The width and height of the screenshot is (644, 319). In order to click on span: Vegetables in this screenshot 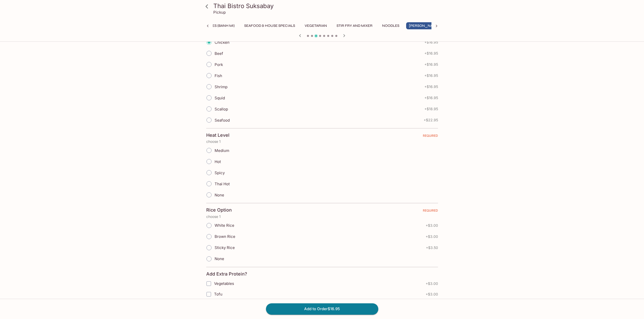, I will do `click(224, 283)`.